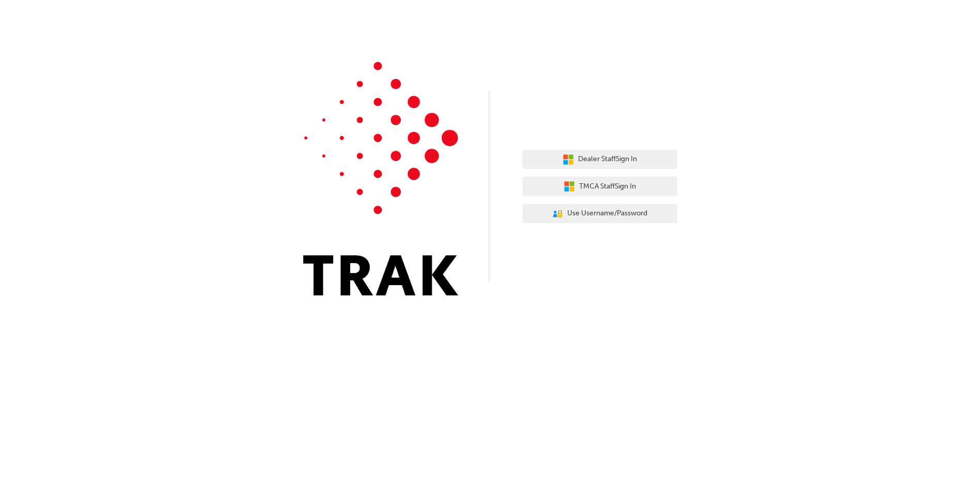 This screenshot has width=980, height=502. What do you see at coordinates (600, 159) in the screenshot?
I see `button: Dealer StaffSign In` at bounding box center [600, 159].